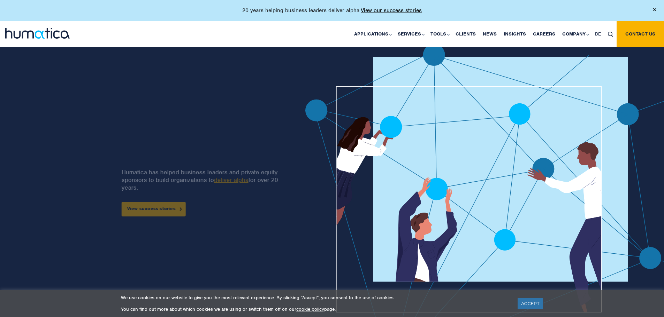 Image resolution: width=664 pixels, height=317 pixels. I want to click on a: cookie policy, so click(310, 309).